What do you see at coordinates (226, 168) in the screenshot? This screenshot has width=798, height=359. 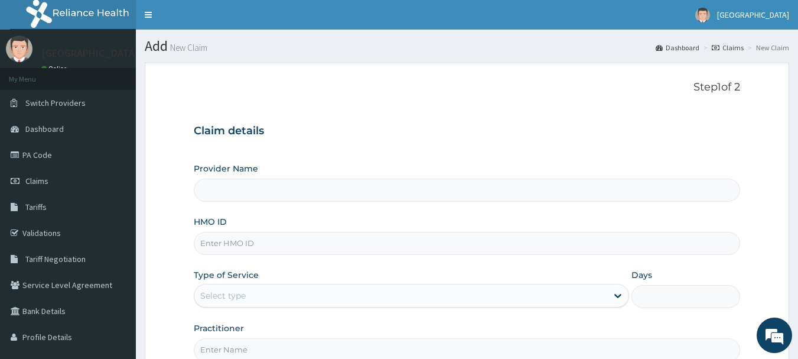 I see `label: Provider Name` at bounding box center [226, 168].